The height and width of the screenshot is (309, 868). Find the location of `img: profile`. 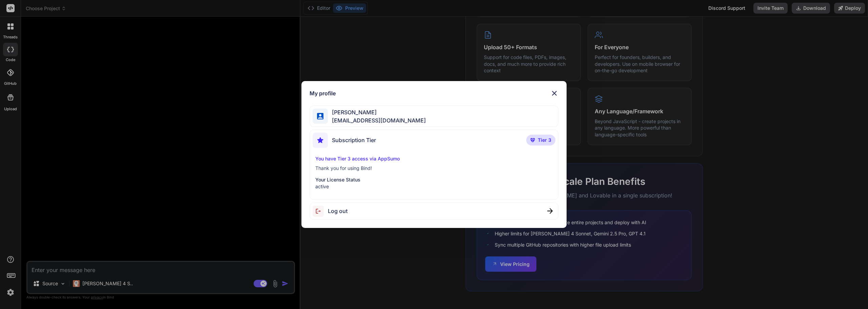

img: profile is located at coordinates (320, 116).